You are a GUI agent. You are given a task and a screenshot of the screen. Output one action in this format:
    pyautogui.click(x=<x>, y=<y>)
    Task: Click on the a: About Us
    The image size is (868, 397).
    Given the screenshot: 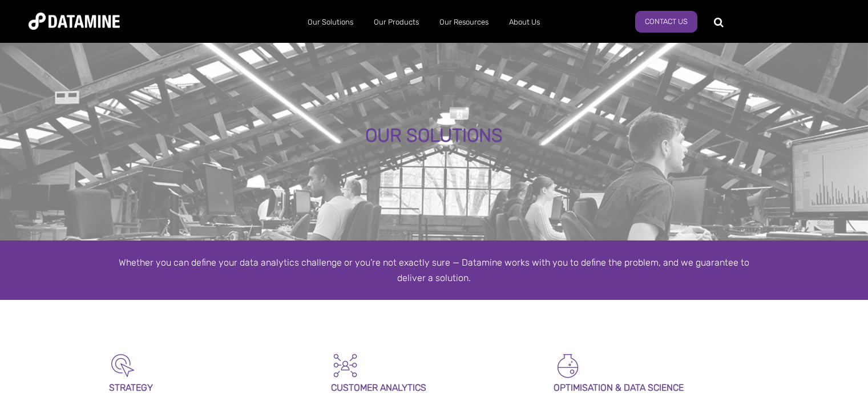 What is the action you would take?
    pyautogui.click(x=525, y=22)
    